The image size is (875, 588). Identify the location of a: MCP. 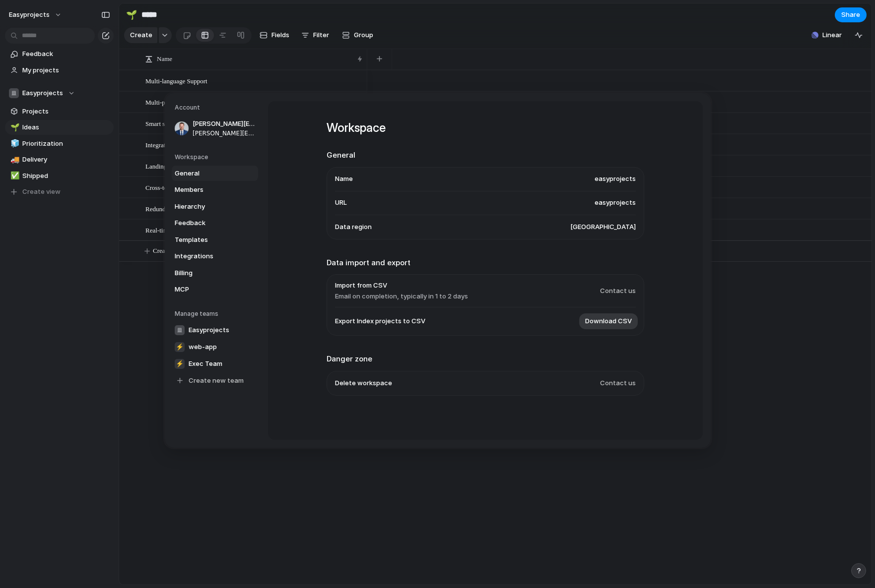
(215, 289).